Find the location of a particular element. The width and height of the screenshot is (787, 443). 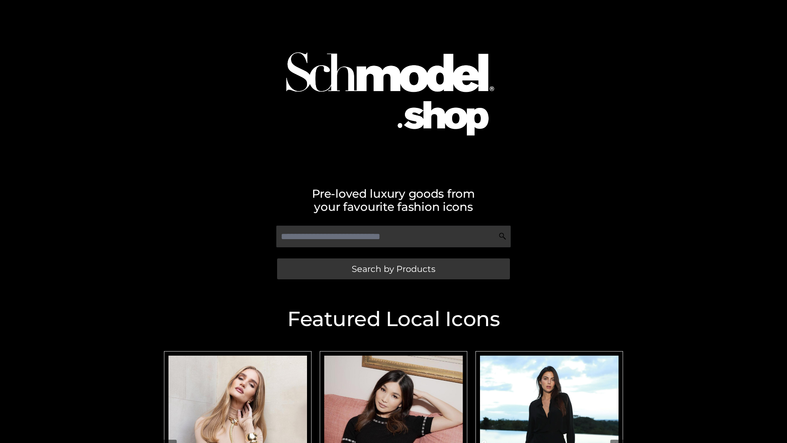

h2: Featured Local Icons​ is located at coordinates (393, 319).